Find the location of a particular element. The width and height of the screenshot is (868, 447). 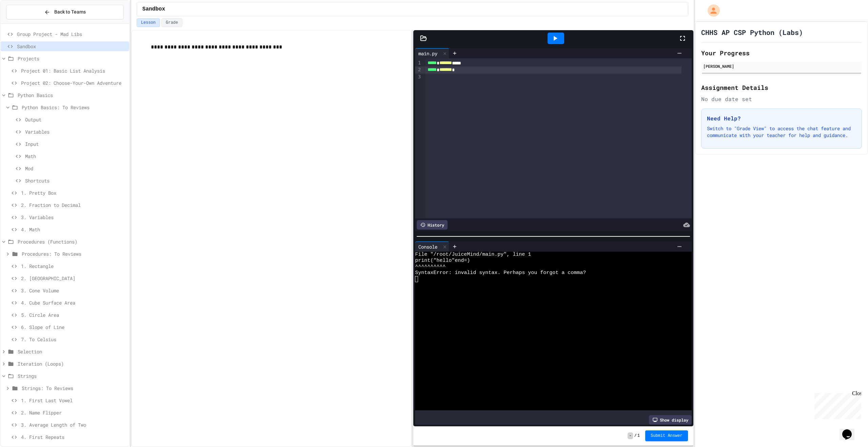

span: Input is located at coordinates (76, 144).